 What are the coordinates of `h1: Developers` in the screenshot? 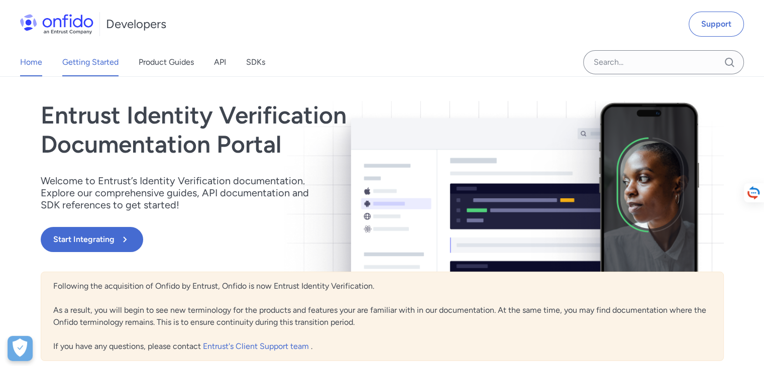 It's located at (136, 24).